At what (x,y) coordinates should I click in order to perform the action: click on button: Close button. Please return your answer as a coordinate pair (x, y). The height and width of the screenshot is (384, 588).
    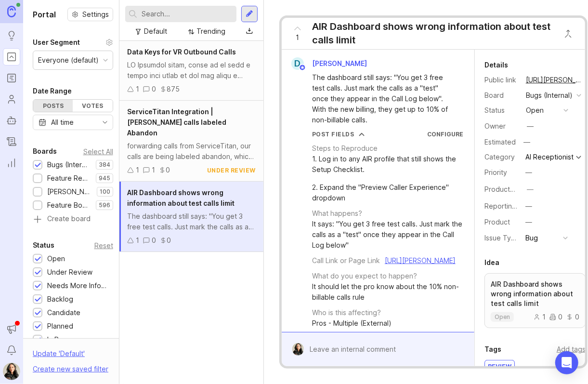
    Looking at the image, I should click on (569, 34).